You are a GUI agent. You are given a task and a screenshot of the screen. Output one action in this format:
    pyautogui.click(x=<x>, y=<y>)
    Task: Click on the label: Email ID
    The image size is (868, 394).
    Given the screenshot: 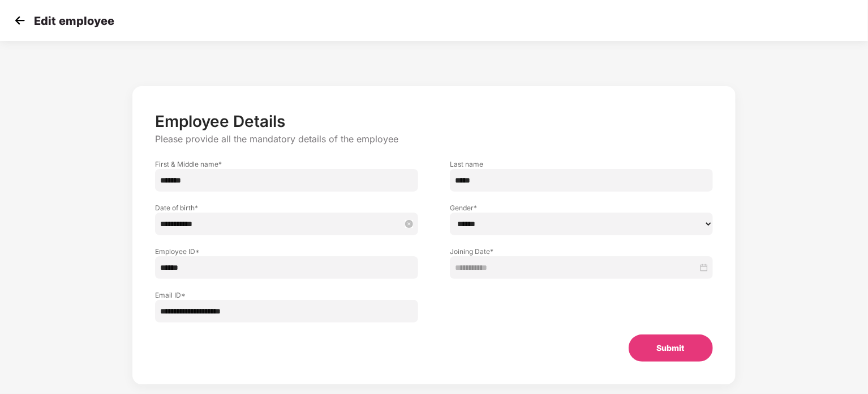 What is the action you would take?
    pyautogui.click(x=286, y=295)
    